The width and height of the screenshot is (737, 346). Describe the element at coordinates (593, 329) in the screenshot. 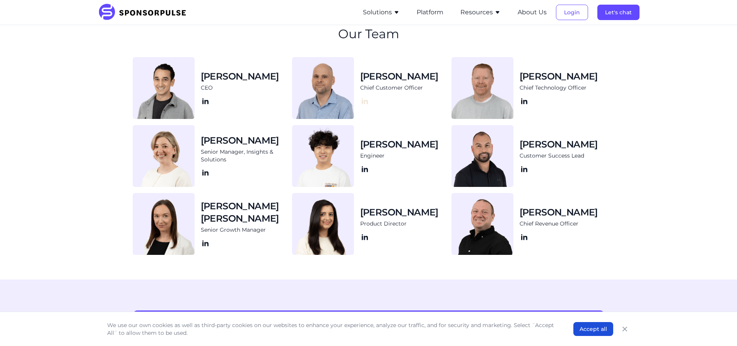

I see `button: Accept all` at that location.